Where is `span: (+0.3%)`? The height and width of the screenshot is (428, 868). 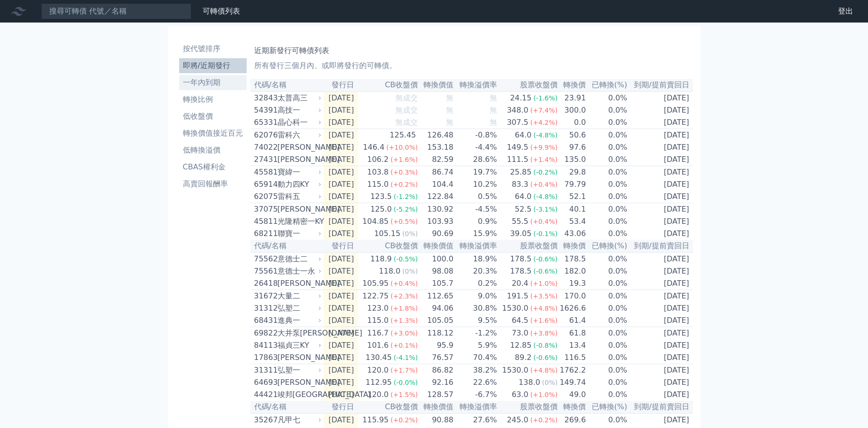 span: (+0.3%) is located at coordinates (404, 172).